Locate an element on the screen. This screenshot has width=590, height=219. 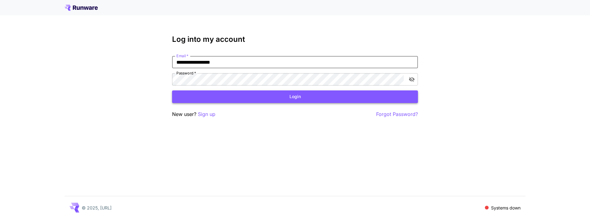
p: Systems down is located at coordinates (505, 207).